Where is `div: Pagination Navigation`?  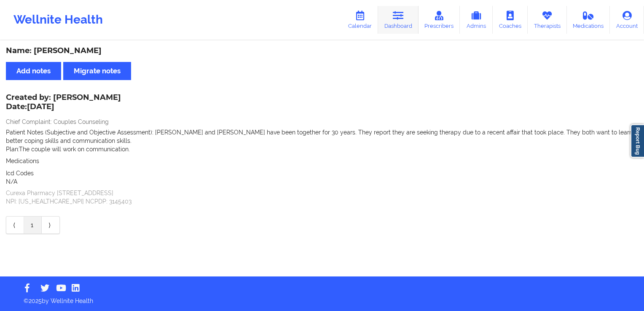
div: Pagination Navigation is located at coordinates (33, 225).